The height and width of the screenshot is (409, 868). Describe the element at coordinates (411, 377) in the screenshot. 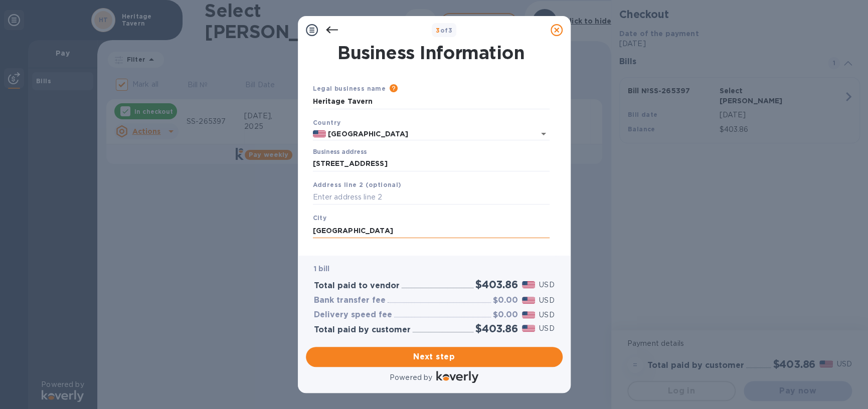

I see `p: Powered by` at that location.